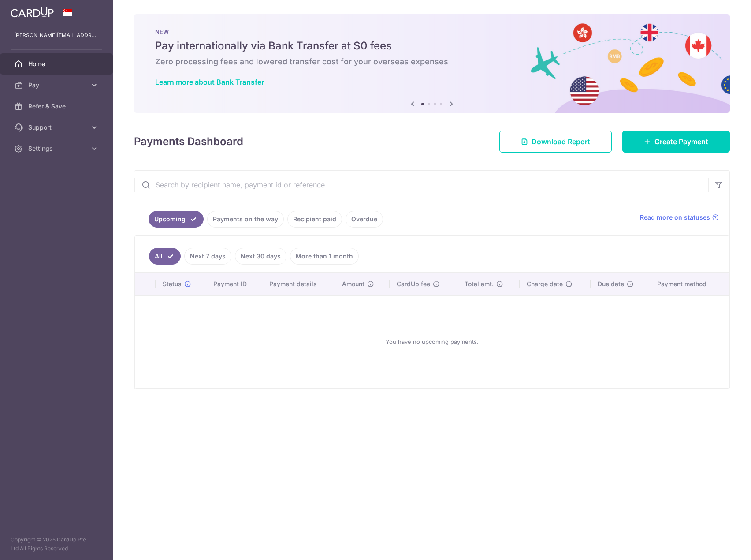 The image size is (751, 560). What do you see at coordinates (682, 141) in the screenshot?
I see `span: Create Payment` at bounding box center [682, 141].